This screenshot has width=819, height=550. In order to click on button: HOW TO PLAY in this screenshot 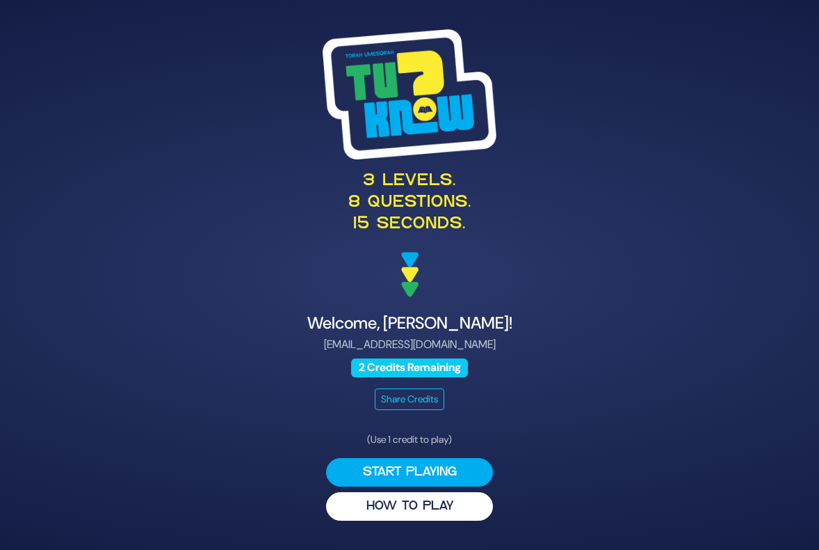, I will do `click(410, 506)`.